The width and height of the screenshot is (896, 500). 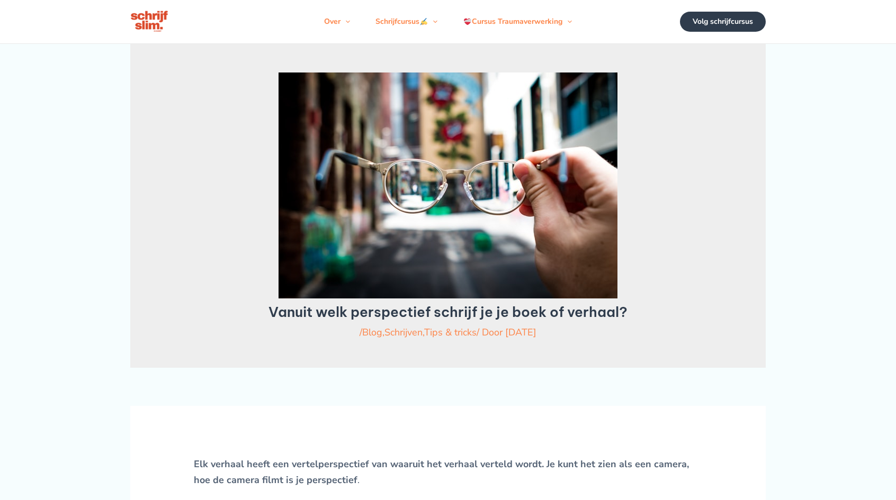 I want to click on div: Volg schrijfcursus, so click(x=723, y=22).